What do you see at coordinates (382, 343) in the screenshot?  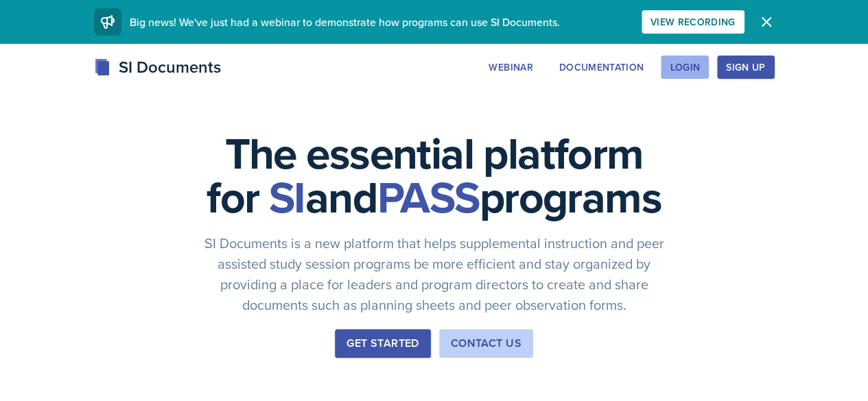 I see `button: Get Started` at bounding box center [382, 343].